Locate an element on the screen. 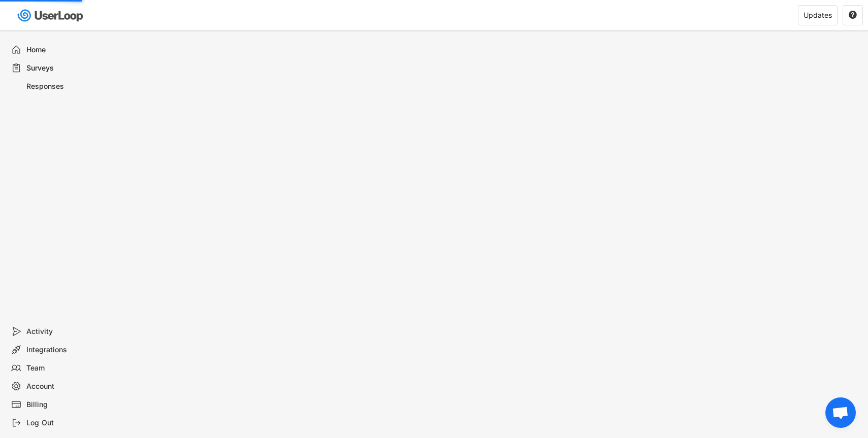 The image size is (868, 438). div: Åpne chat is located at coordinates (841, 413).